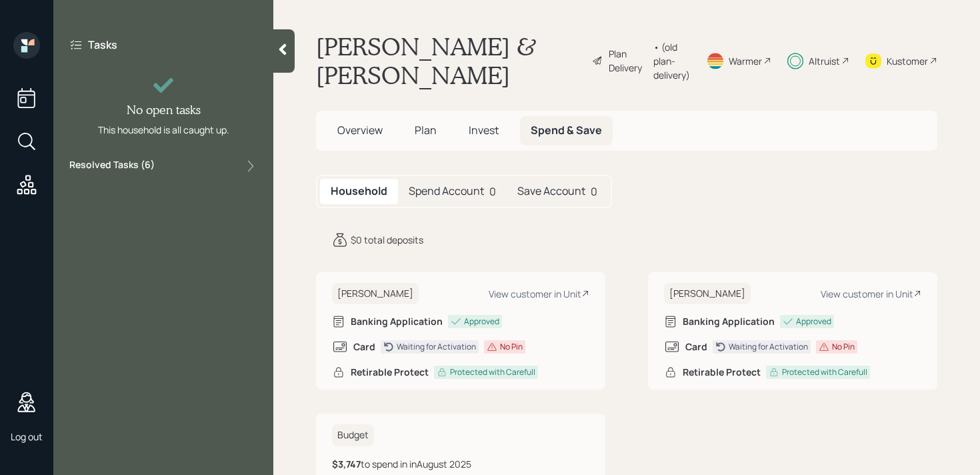 The height and width of the screenshot is (475, 980). I want to click on span: Overview, so click(360, 130).